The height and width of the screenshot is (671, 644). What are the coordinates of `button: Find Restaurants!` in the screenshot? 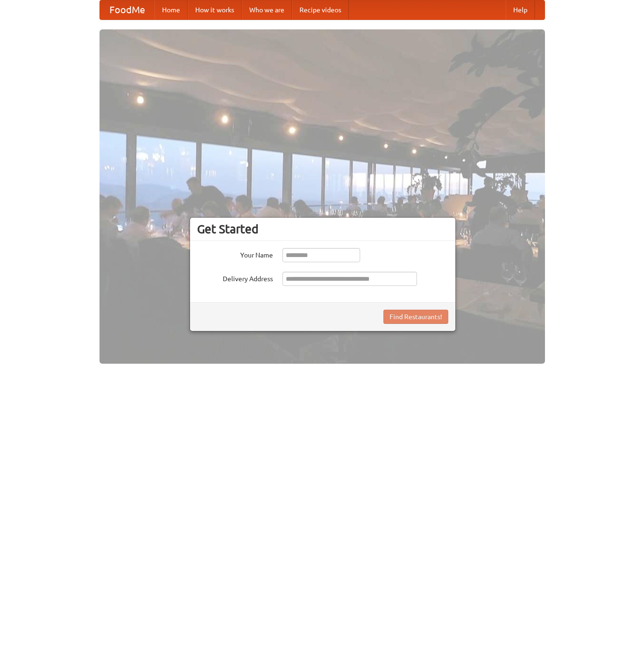 It's located at (415, 316).